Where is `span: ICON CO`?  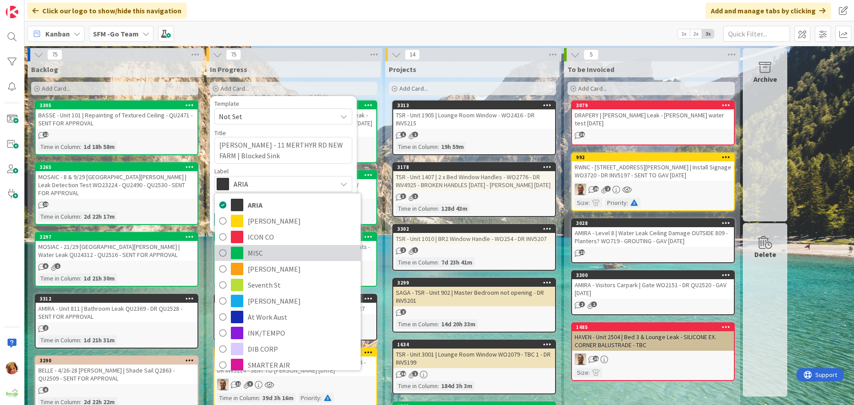
span: ICON CO is located at coordinates (302, 237).